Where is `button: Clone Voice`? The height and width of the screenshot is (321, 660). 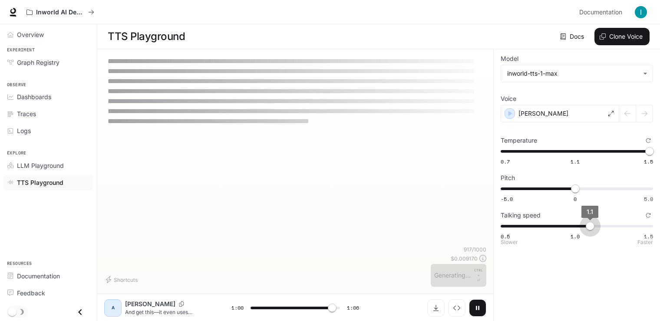
button: Clone Voice is located at coordinates (622, 36).